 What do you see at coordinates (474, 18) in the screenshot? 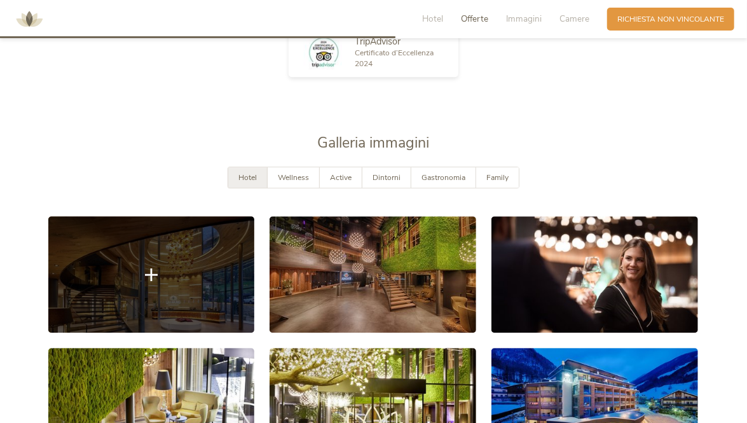
I see `span: Offerte` at bounding box center [474, 18].